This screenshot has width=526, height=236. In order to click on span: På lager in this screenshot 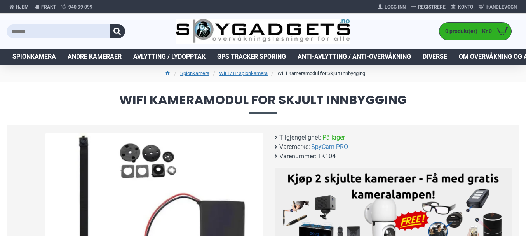, I will do `click(333, 137)`.